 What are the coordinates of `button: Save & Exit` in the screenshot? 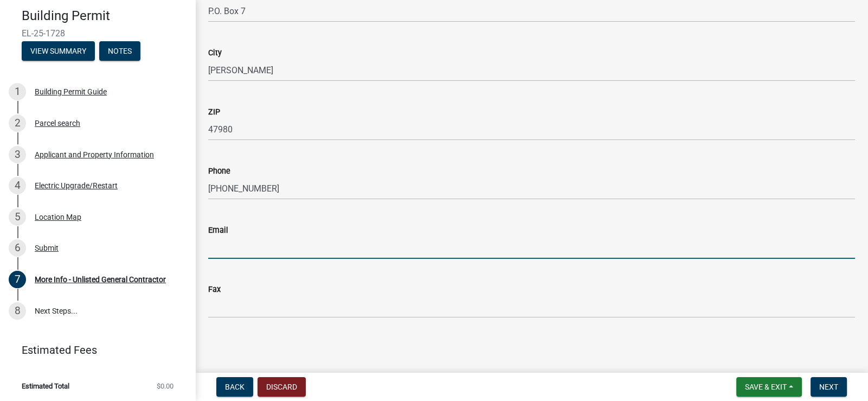 It's located at (769, 387).